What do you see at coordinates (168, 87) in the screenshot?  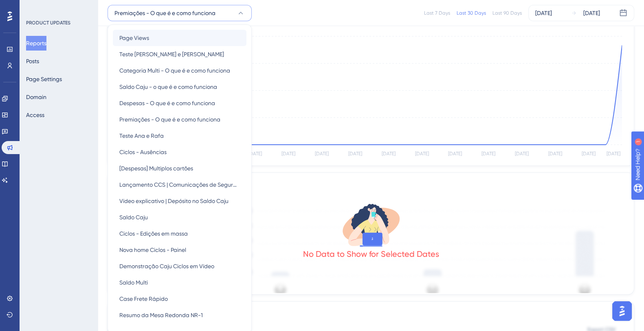 I see `span: Saldo Caju - o que é e como funciona` at bounding box center [168, 87].